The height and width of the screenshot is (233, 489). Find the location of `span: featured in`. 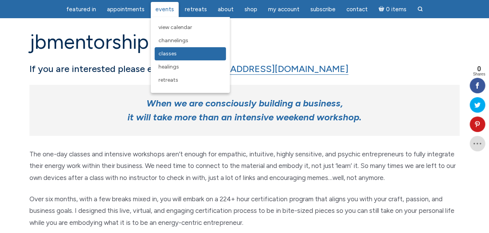

span: featured in is located at coordinates (81, 9).